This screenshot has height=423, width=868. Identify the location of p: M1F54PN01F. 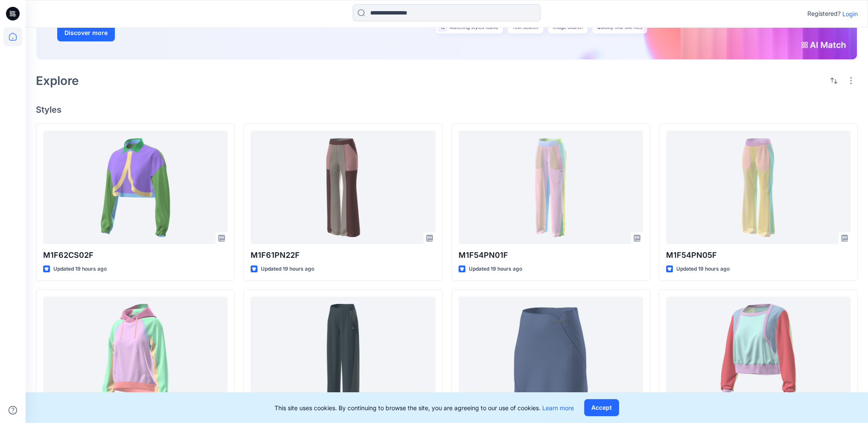
(551, 255).